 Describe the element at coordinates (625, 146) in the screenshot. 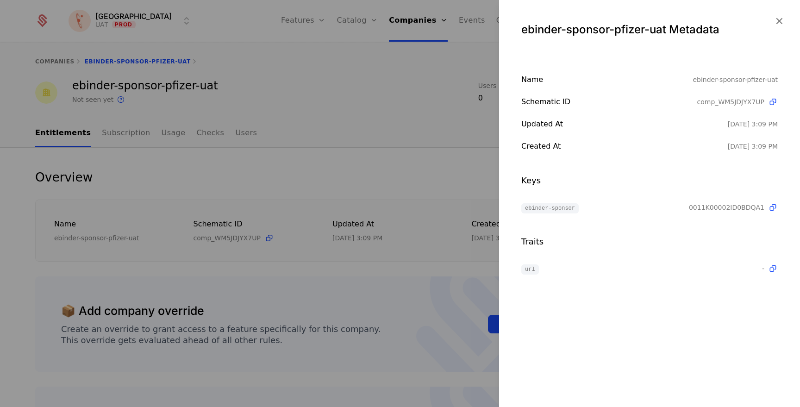

I see `div: Created at` at that location.